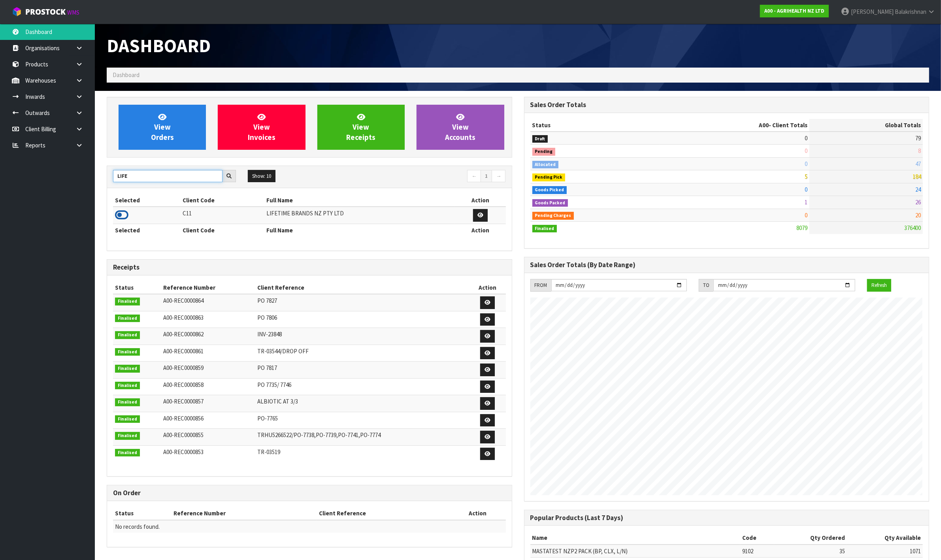  What do you see at coordinates (309, 526) in the screenshot?
I see `td: No records found.` at bounding box center [309, 526].